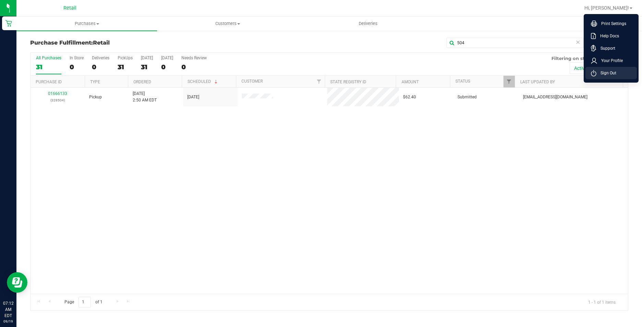 The width and height of the screenshot is (642, 327). Describe the element at coordinates (8, 310) in the screenshot. I see `p: 07:12 AM EDT` at that location.